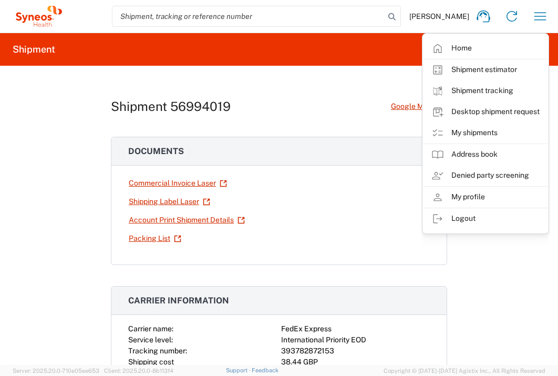 The width and height of the screenshot is (558, 376). I want to click on a: Google Maps, so click(419, 106).